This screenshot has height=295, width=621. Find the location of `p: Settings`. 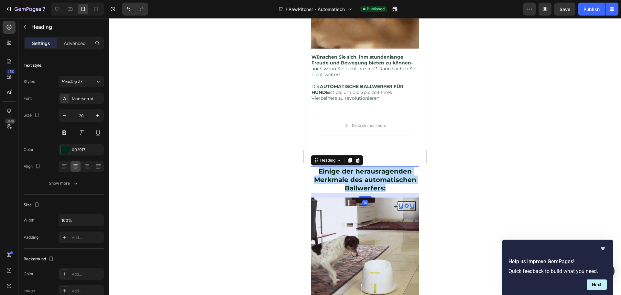

p: Settings is located at coordinates (41, 43).